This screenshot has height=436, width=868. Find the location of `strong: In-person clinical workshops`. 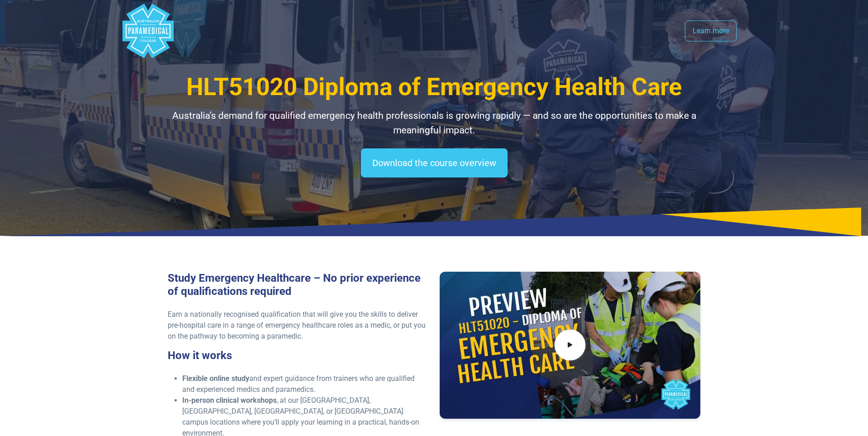

strong: In-person clinical workshops is located at coordinates (229, 400).